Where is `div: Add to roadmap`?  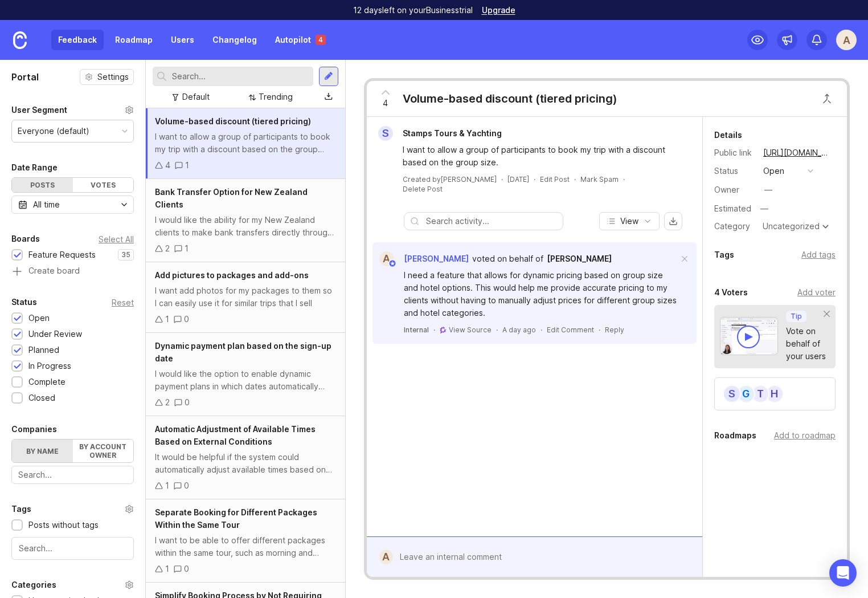
div: Add to roadmap is located at coordinates (805, 436).